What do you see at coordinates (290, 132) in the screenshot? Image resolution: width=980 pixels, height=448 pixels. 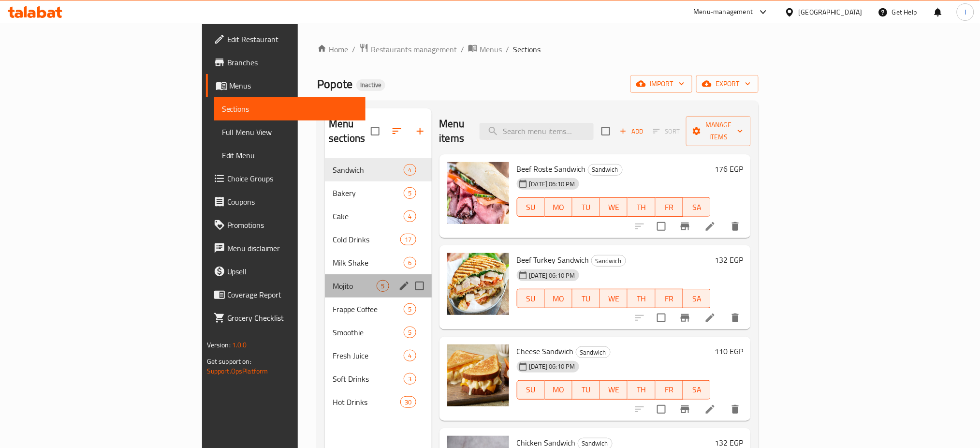 I see `a: Full Menu View` at bounding box center [290, 132].